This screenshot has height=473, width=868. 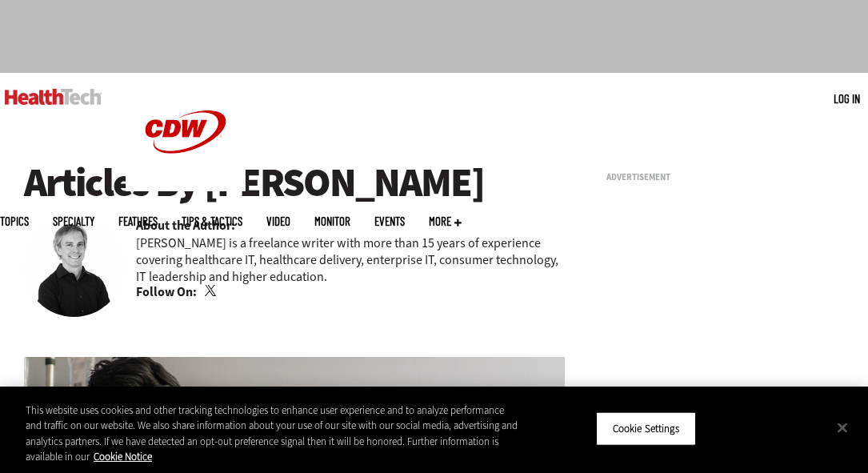 What do you see at coordinates (73, 266) in the screenshot?
I see `img: Brian Eastwood` at bounding box center [73, 266].